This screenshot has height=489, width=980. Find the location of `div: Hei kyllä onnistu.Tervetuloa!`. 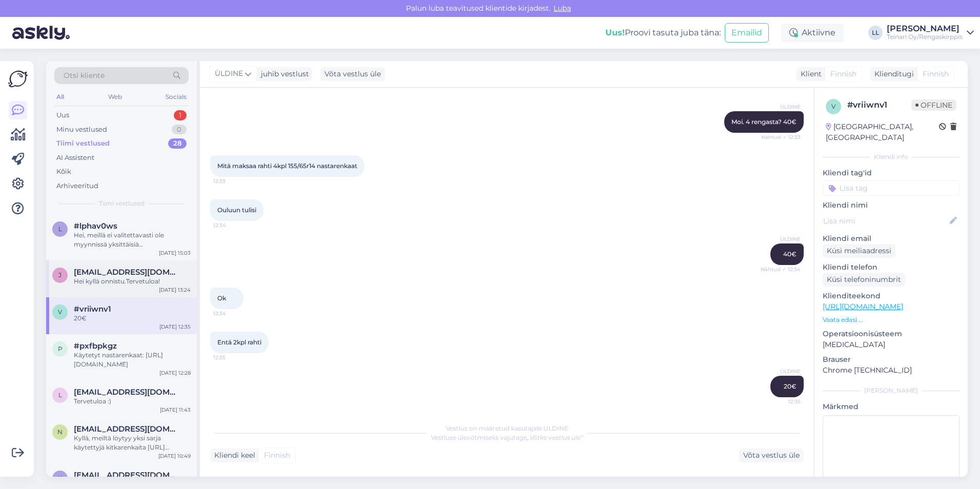

div: Hei kyllä onnistu.Tervetuloa! is located at coordinates (132, 281).